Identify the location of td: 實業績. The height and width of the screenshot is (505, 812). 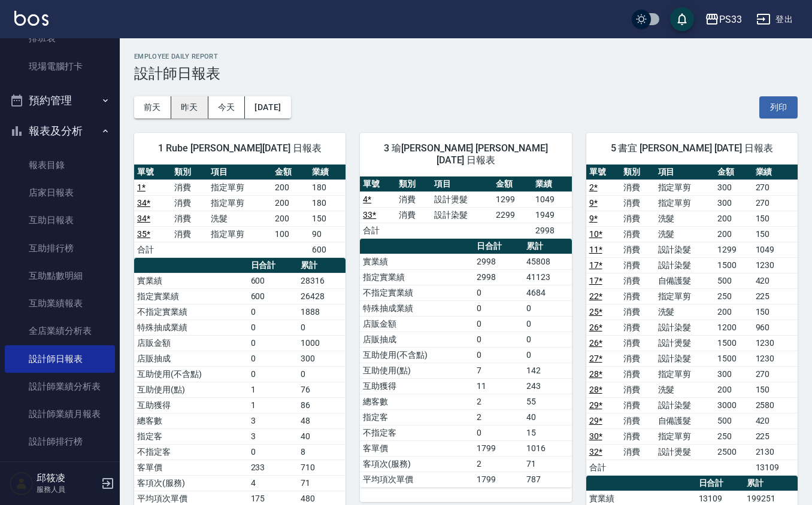
(417, 262).